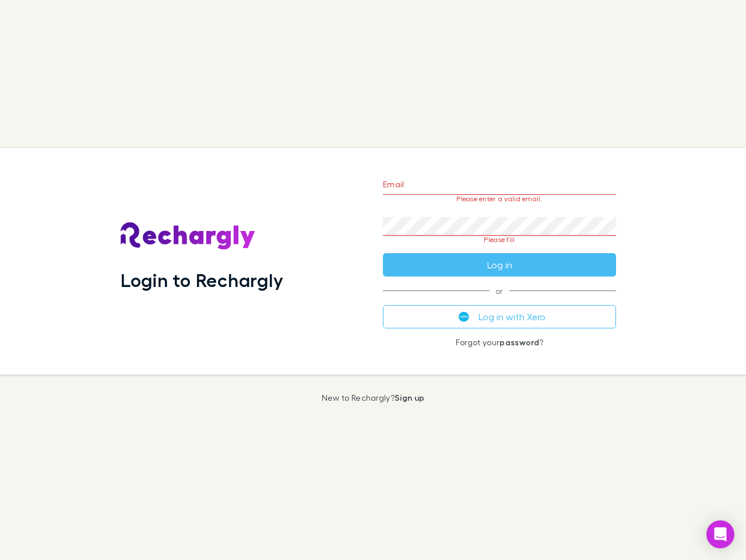 The width and height of the screenshot is (746, 560). Describe the element at coordinates (373, 398) in the screenshot. I see `p: New to Rechargly?` at that location.